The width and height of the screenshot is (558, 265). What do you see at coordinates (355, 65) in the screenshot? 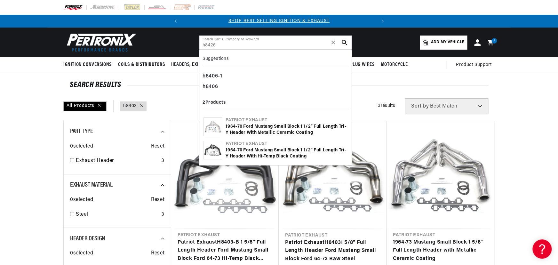
I see `summary: Spark Plug Wires` at bounding box center [355, 65].